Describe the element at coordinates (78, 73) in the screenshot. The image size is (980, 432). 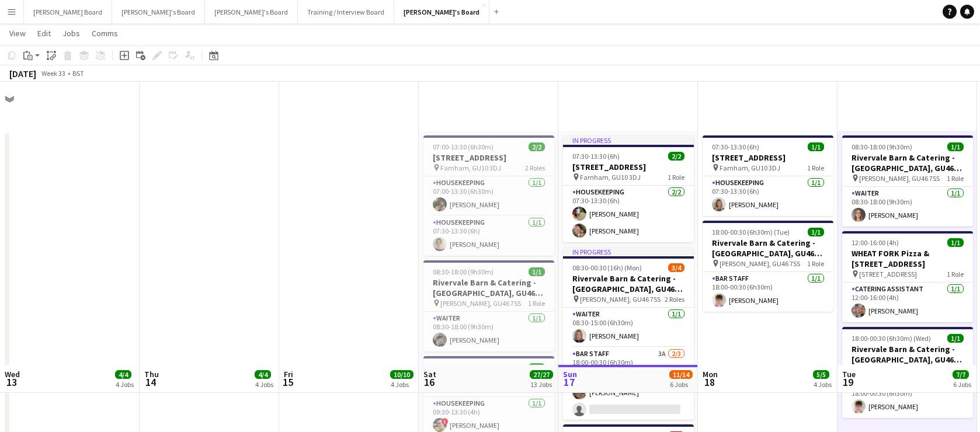
I see `div: BST` at that location.